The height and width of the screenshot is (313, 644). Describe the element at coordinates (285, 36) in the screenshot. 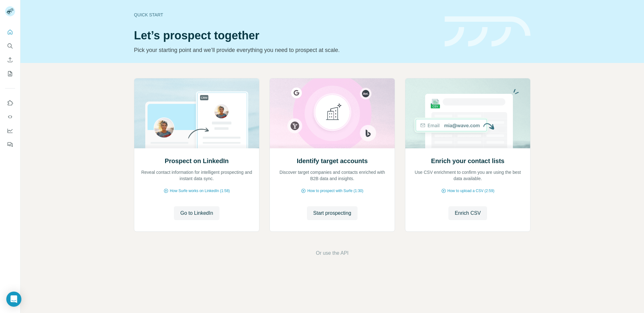

I see `h1: Let’s prospect together` at that location.